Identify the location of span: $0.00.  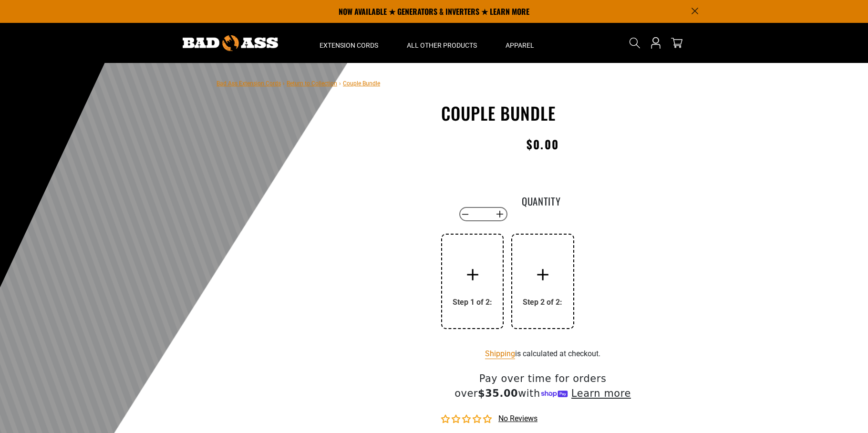
(542, 144).